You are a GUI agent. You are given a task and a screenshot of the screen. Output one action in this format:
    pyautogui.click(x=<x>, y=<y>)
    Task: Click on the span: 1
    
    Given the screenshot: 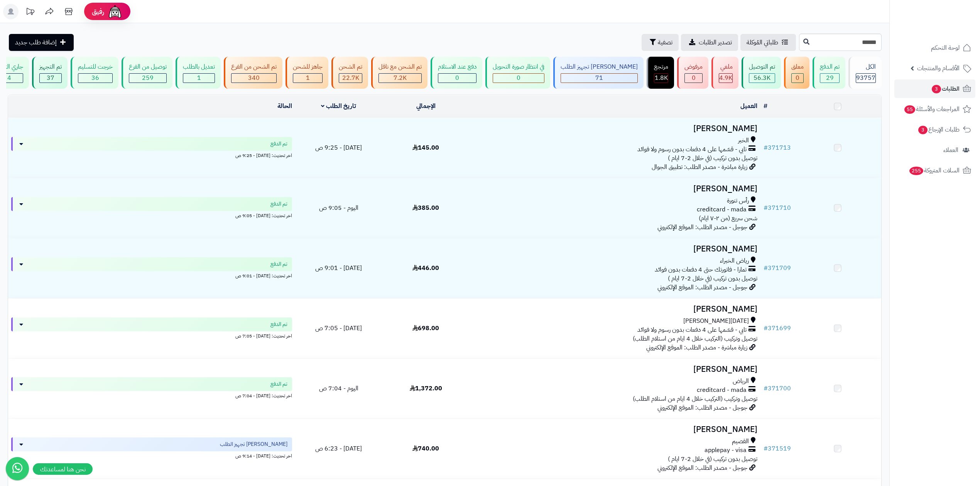 What is the action you would take?
    pyautogui.click(x=199, y=78)
    